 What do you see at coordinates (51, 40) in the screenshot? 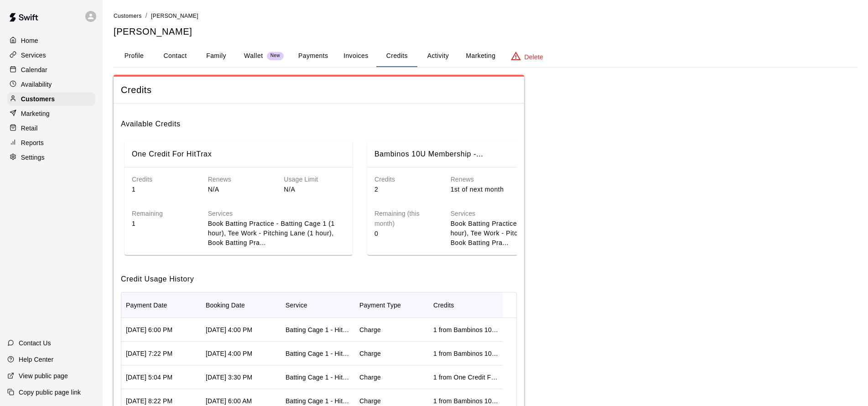
I see `div: Home` at bounding box center [51, 40].